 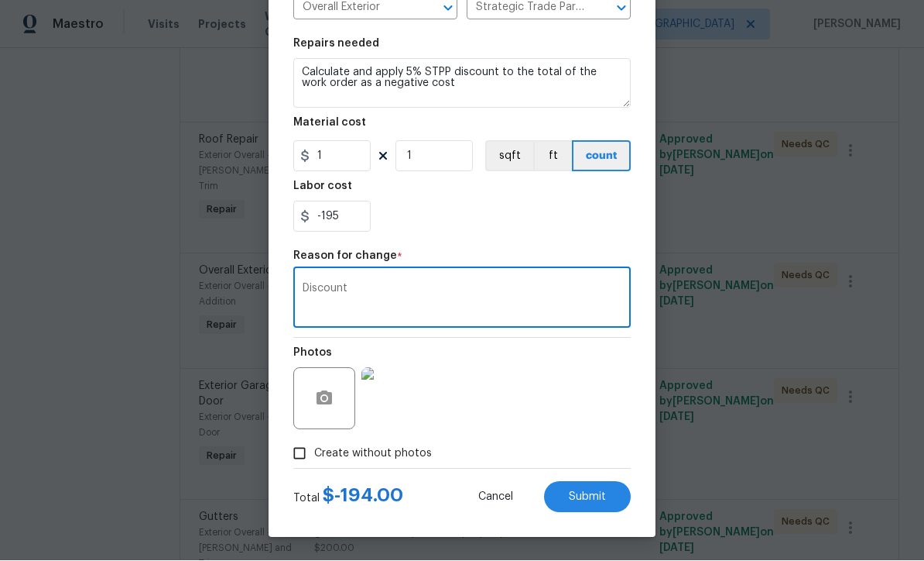 I want to click on button: Submit, so click(x=588, y=497).